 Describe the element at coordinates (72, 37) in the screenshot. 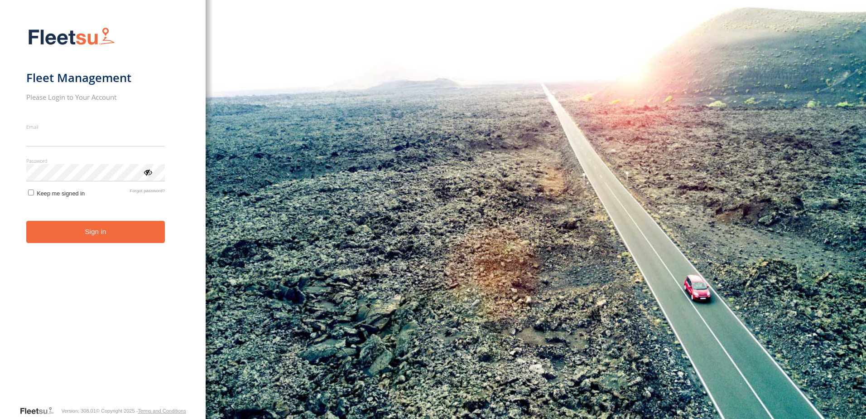

I see `img: Fleetsu` at that location.